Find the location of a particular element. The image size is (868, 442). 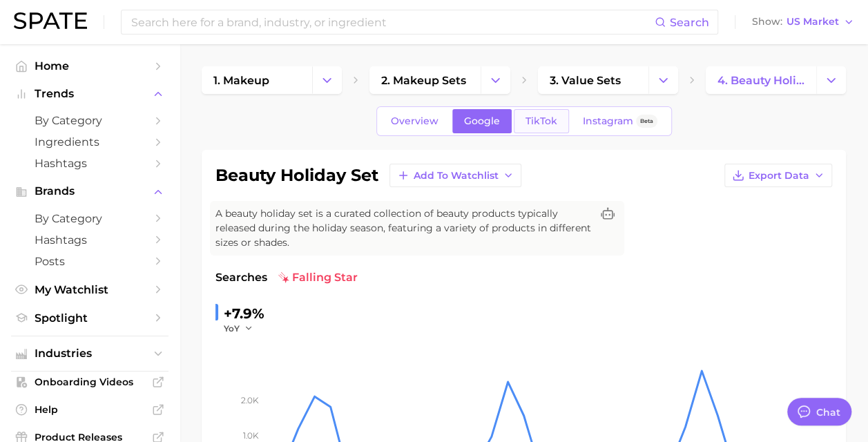

a: TikTok is located at coordinates (542, 121).